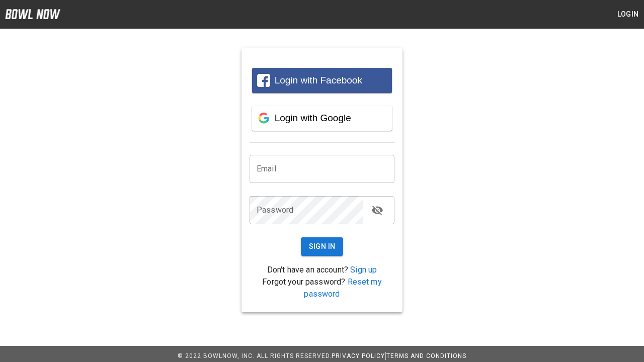 This screenshot has width=644, height=362. Describe the element at coordinates (343, 288) in the screenshot. I see `a: Reset my password` at that location.